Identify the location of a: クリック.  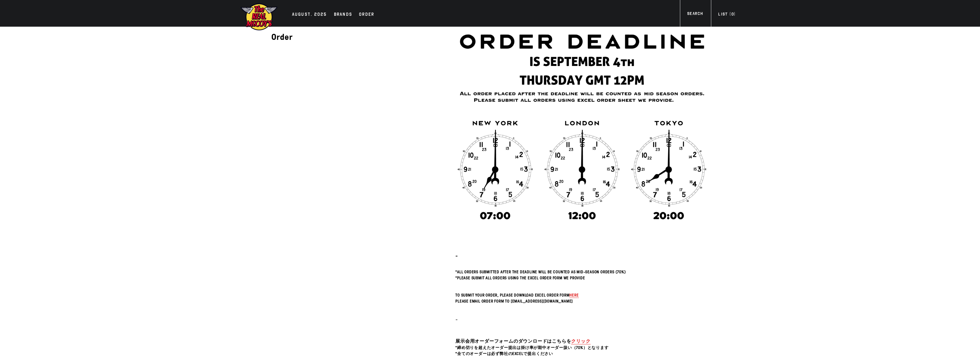
(580, 341).